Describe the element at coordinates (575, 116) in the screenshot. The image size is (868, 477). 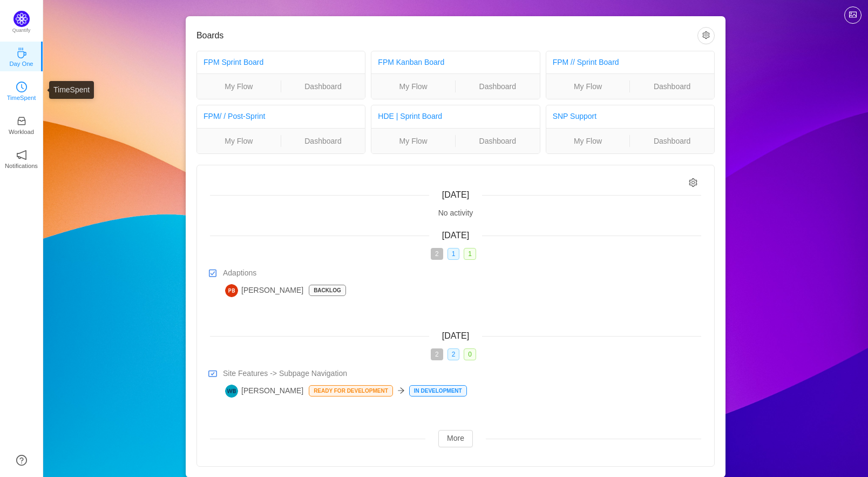
I see `a: SNP Support` at that location.